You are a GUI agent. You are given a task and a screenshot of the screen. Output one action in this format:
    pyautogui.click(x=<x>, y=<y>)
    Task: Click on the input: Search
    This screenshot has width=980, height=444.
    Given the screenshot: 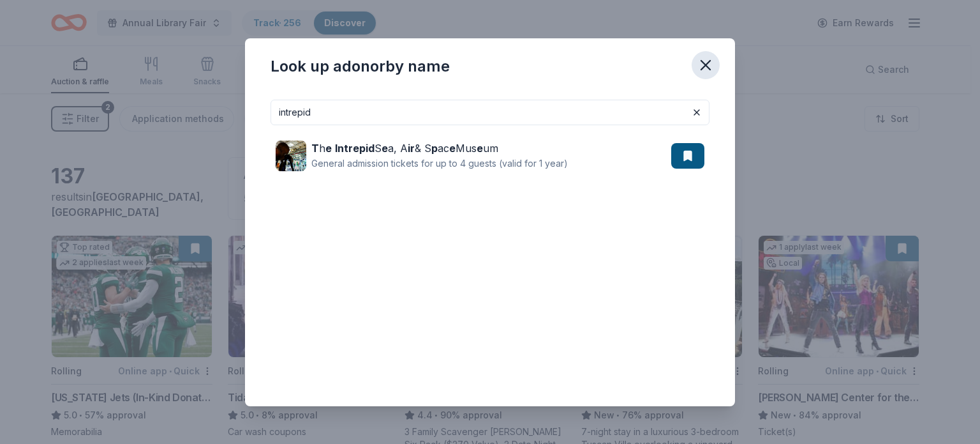 What is the action you would take?
    pyautogui.click(x=490, y=113)
    